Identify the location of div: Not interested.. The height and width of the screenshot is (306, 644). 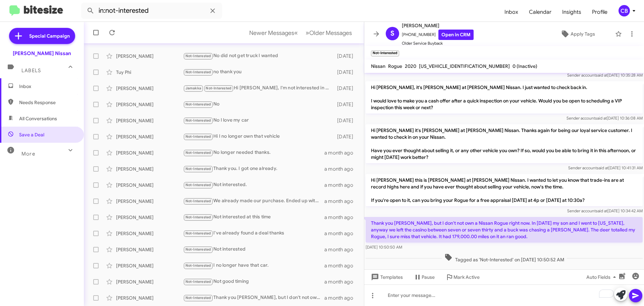
(253, 185).